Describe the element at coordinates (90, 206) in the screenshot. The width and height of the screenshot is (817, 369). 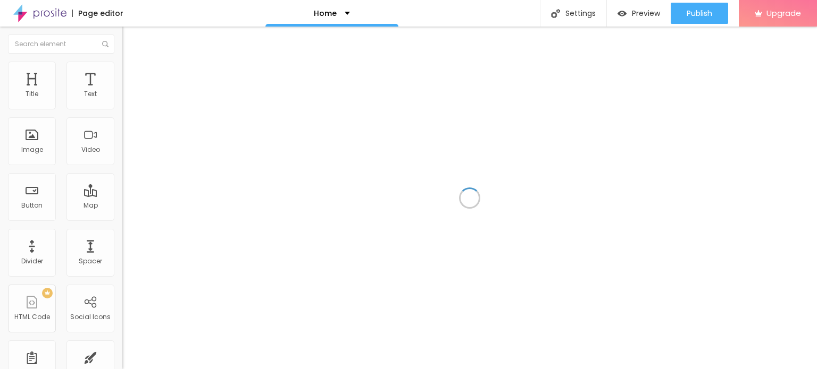
I see `div: Map` at that location.